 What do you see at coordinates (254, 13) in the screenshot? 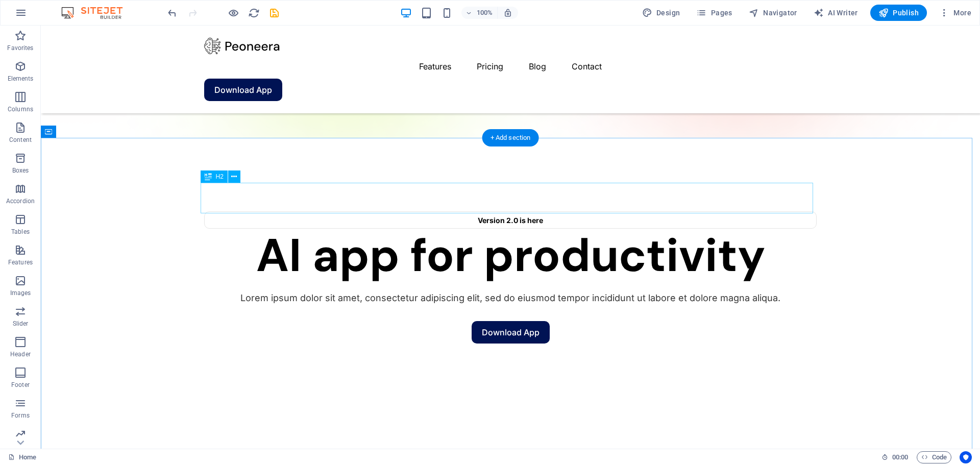
I see `i: Reload page` at bounding box center [254, 13].